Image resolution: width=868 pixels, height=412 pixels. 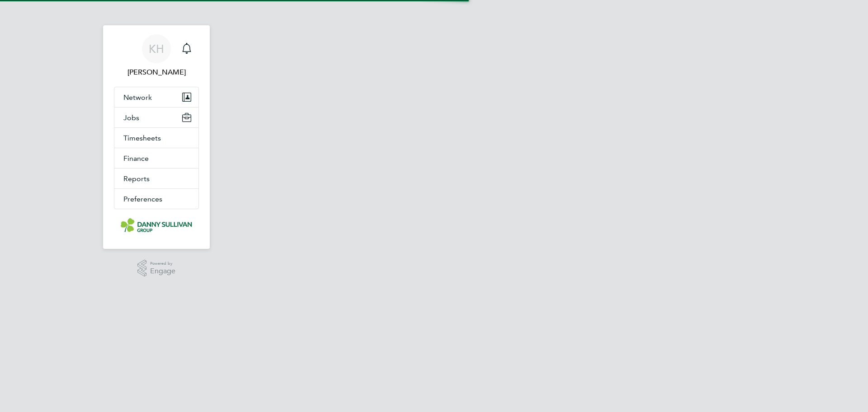 I want to click on span: KH, so click(x=157, y=49).